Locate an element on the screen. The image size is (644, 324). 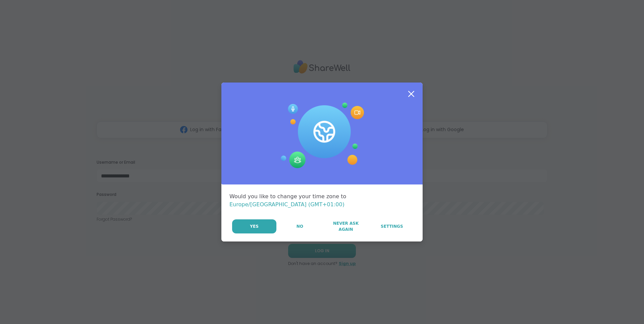
div: Would you like to change your time zone to is located at coordinates (322, 201).